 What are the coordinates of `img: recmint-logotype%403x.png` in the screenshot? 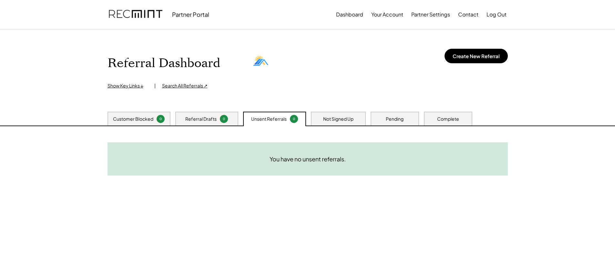 It's located at (136, 15).